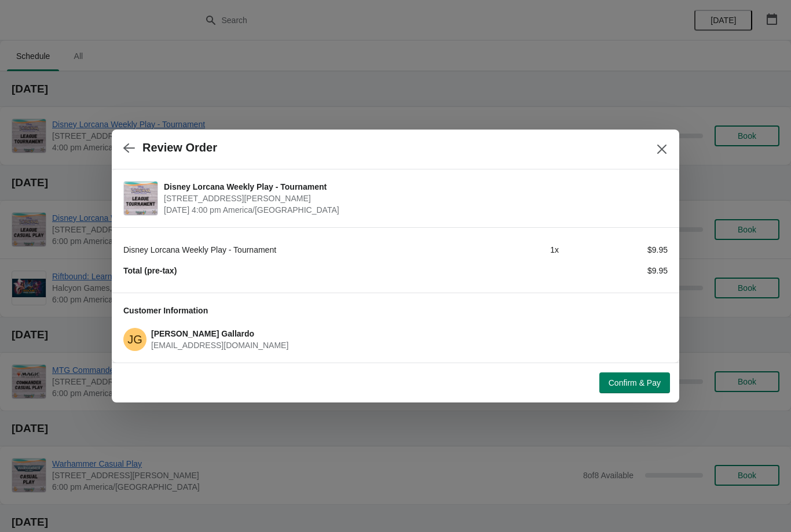 The image size is (791, 532). I want to click on div: 1 x, so click(504, 250).